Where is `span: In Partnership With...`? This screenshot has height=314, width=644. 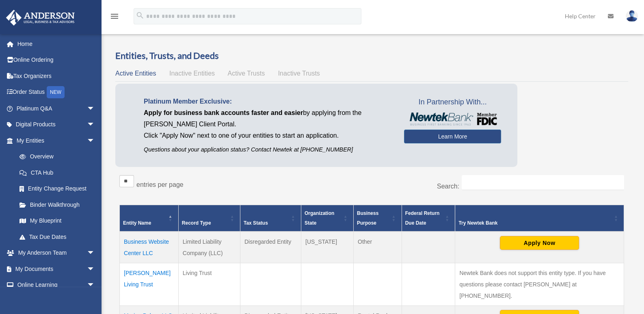 span: In Partnership With... is located at coordinates (452, 102).